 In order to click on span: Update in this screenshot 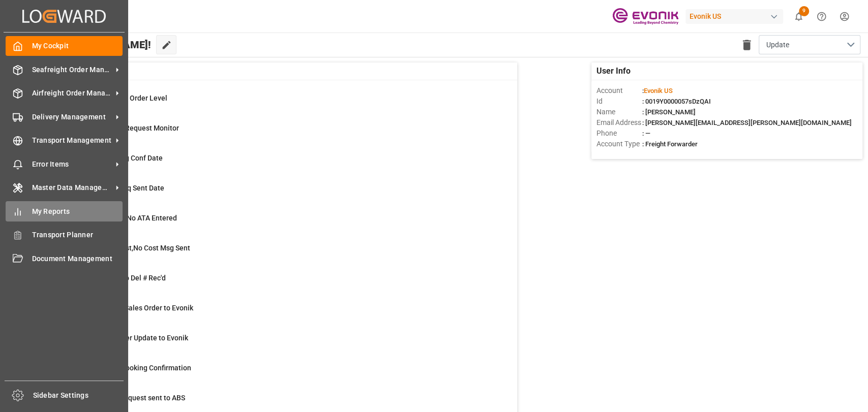, I will do `click(778, 45)`.